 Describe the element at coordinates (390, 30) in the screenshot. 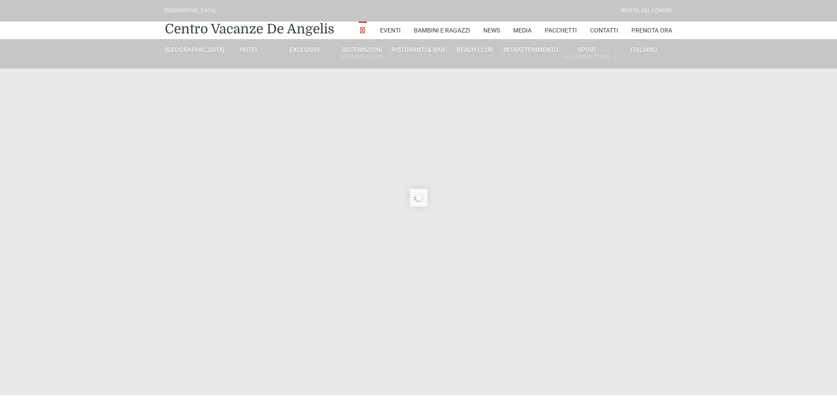

I see `a: Eventi` at that location.